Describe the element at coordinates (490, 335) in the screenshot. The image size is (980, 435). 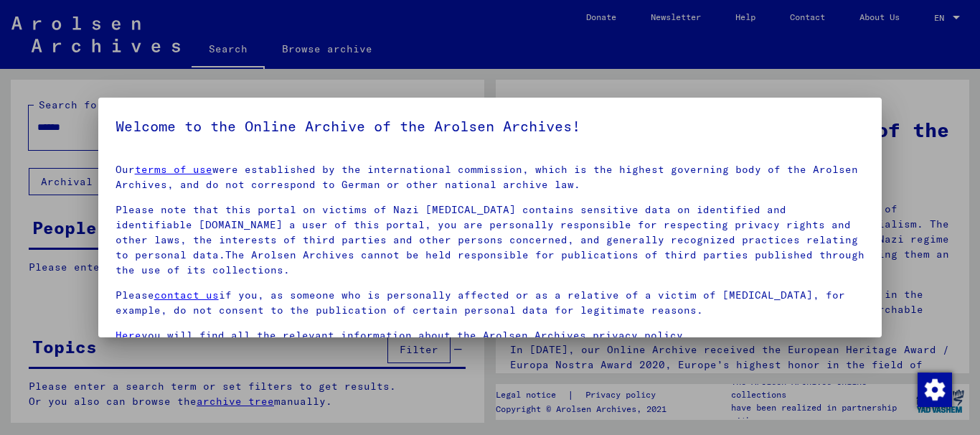
I see `p: you will find all the relevant information about the Arolsen Archives privacy policy.` at that location.